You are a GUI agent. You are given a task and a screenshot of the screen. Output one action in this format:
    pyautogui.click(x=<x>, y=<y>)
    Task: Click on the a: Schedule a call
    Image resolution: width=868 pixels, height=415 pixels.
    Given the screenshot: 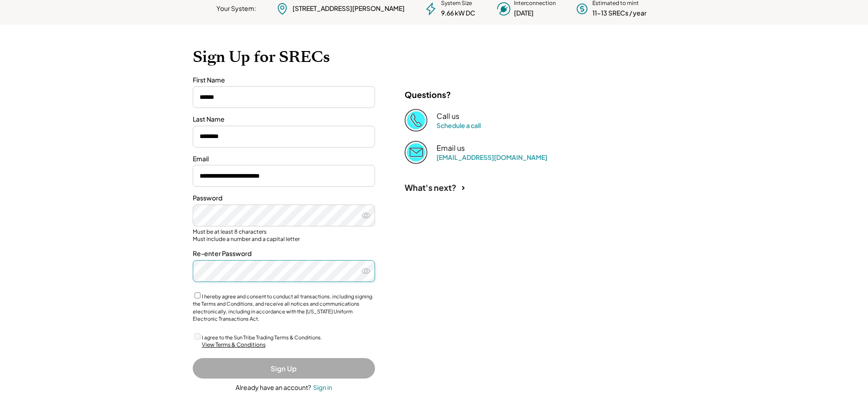 What is the action you would take?
    pyautogui.click(x=459, y=125)
    